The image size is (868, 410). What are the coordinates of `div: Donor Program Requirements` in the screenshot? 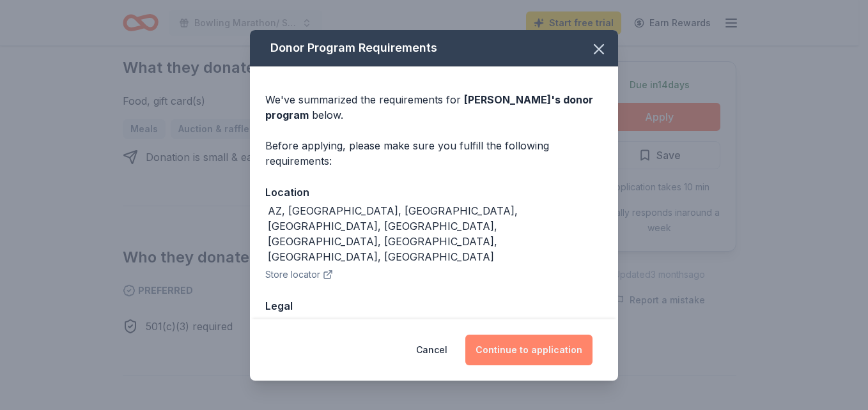 It's located at (434, 48).